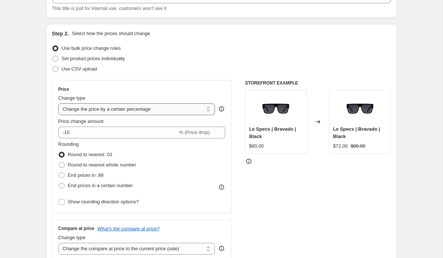  I want to click on span: This title is just for internal use, customers won't see it, so click(109, 8).